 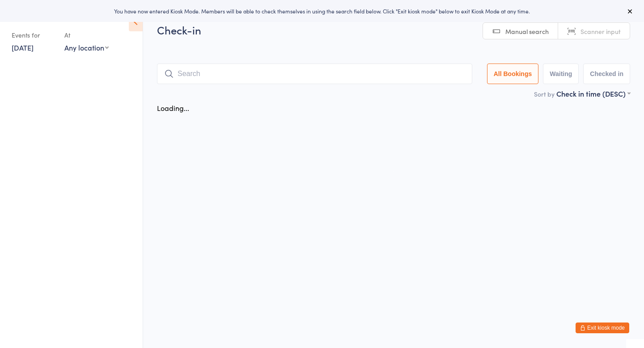 I want to click on input: Search, so click(x=314, y=74).